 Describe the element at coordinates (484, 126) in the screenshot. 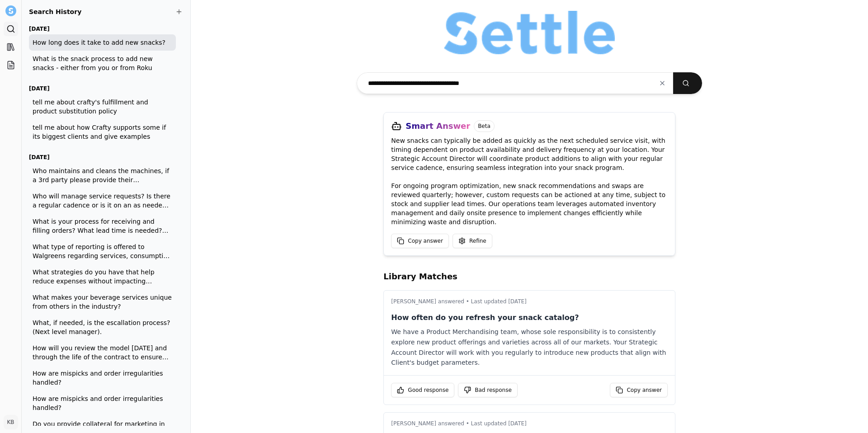

I see `span: Beta` at that location.